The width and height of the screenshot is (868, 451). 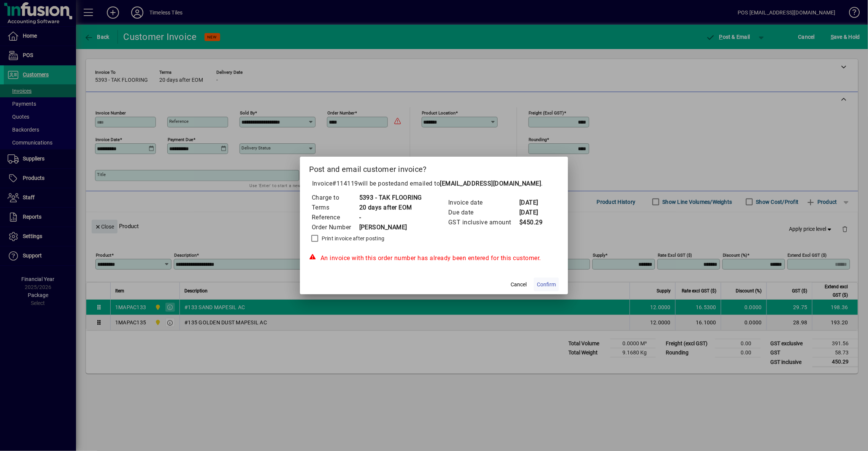 I want to click on button: Cancel, so click(x=518, y=285).